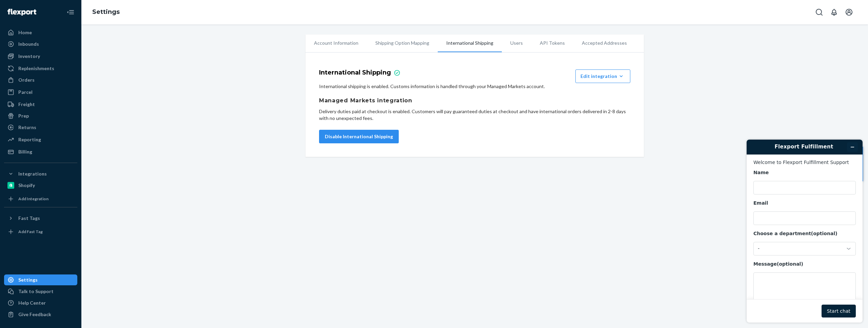 The height and width of the screenshot is (328, 868). I want to click on button: Talk to Support, so click(41, 292).